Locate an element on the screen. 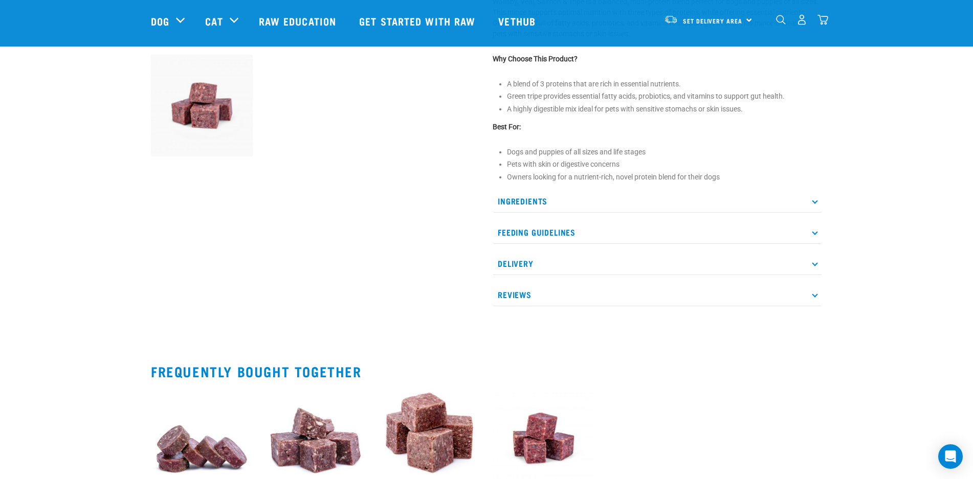  img: user.png is located at coordinates (801, 19).